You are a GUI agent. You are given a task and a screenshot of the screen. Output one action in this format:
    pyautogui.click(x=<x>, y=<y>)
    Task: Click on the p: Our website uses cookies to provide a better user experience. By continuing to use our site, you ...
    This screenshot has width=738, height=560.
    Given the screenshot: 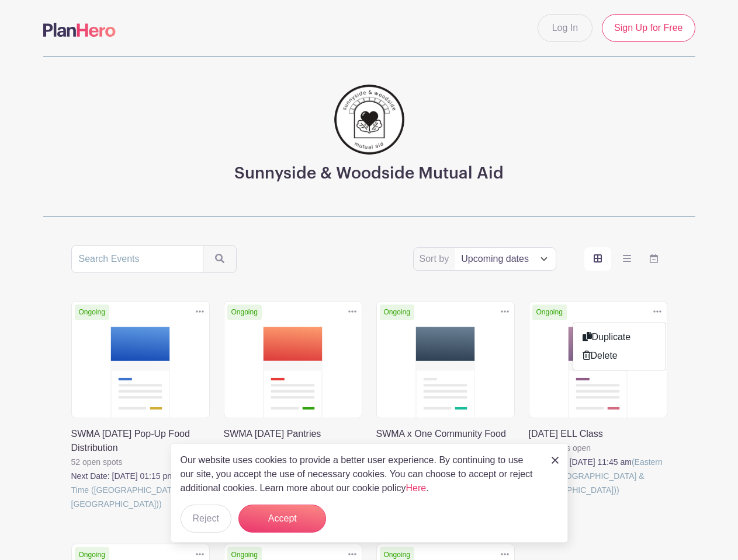 What is the action you would take?
    pyautogui.click(x=360, y=474)
    